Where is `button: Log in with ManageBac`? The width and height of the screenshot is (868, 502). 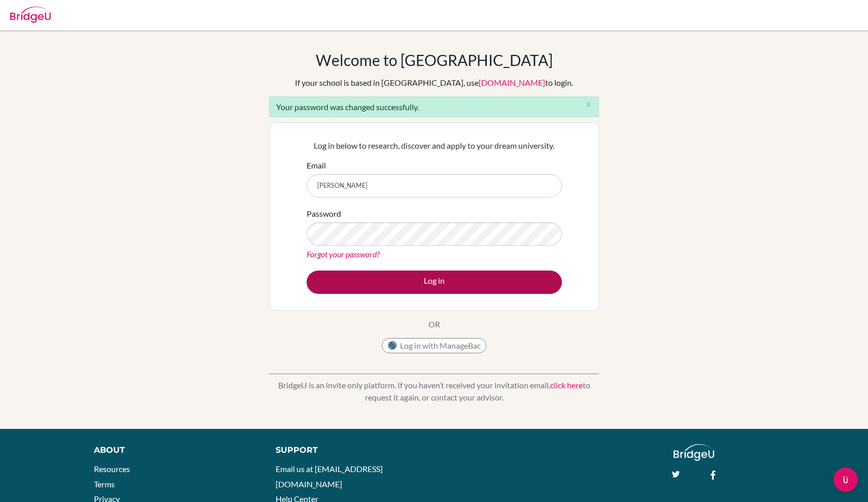
button: Log in with ManageBac is located at coordinates (434, 346).